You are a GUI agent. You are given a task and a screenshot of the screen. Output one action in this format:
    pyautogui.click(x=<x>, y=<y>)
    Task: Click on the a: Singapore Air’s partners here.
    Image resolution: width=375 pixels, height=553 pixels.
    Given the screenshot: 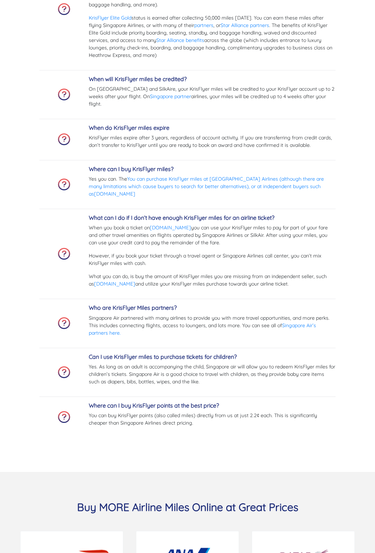 What is the action you would take?
    pyautogui.click(x=203, y=329)
    